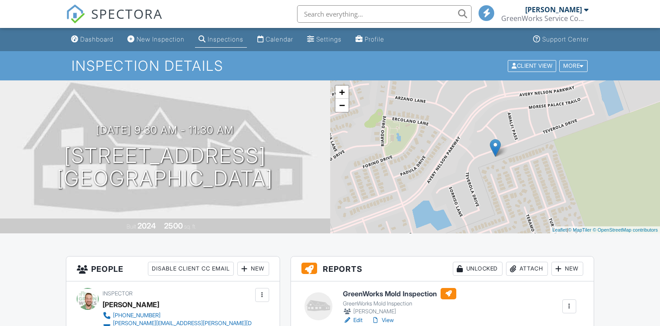 This screenshot has width=660, height=326. Describe the element at coordinates (626, 230) in the screenshot. I see `a: © OpenStreetMap contributors` at that location.